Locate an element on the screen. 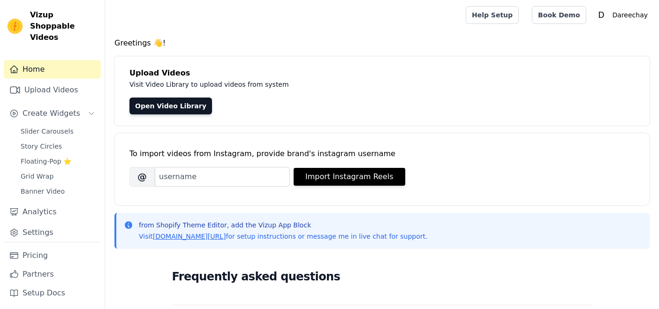 The width and height of the screenshot is (659, 309). a: Partners is located at coordinates (52, 274).